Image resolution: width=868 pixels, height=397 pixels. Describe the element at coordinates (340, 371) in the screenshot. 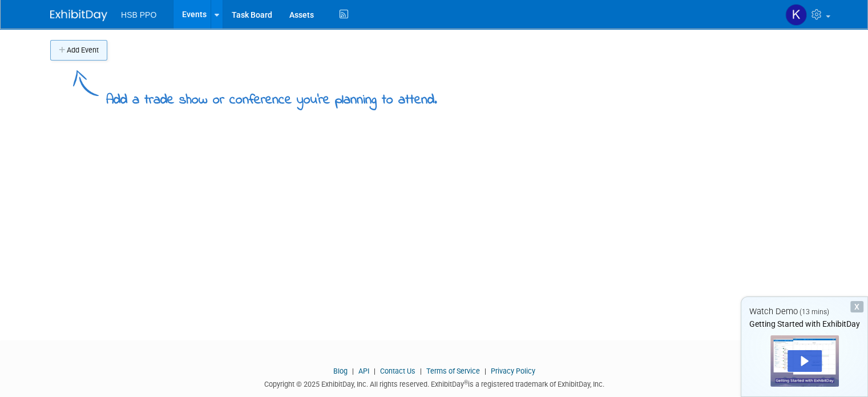

I see `a: Blog` at that location.